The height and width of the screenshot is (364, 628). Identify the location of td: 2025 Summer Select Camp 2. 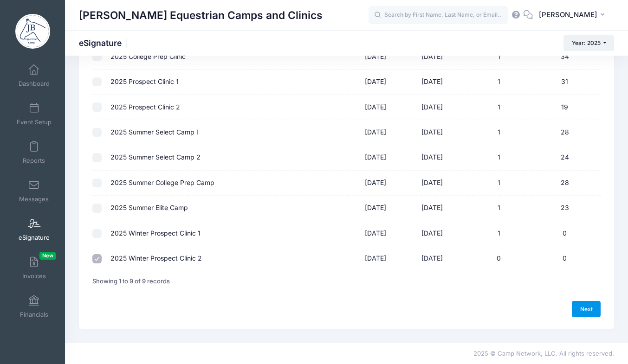
(233, 158).